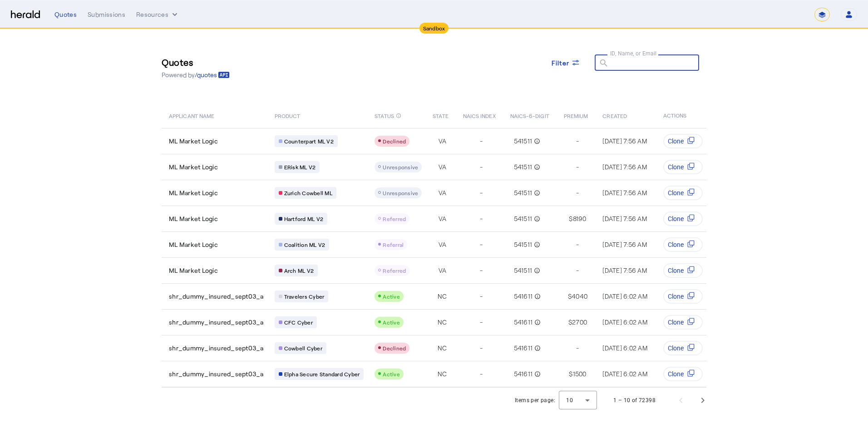 The height and width of the screenshot is (433, 868). What do you see at coordinates (634, 53) in the screenshot?
I see `mat-label: ID, Name, or Email` at bounding box center [634, 53].